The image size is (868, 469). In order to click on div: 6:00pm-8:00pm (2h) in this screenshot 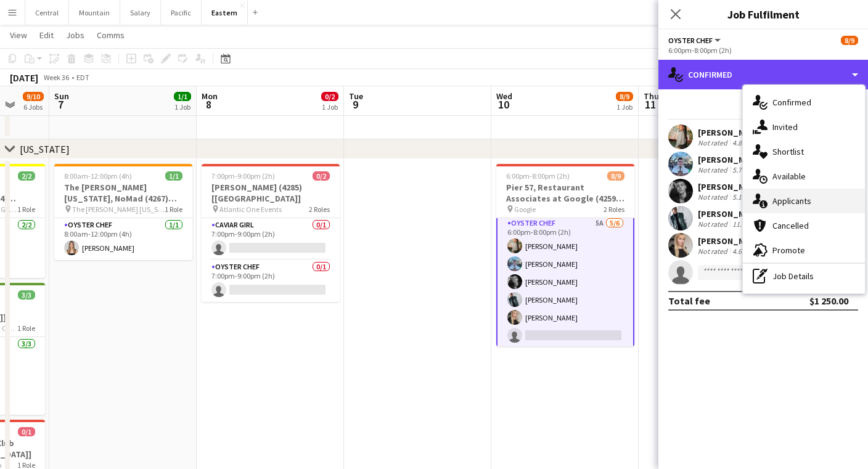, I will do `click(763, 50)`.